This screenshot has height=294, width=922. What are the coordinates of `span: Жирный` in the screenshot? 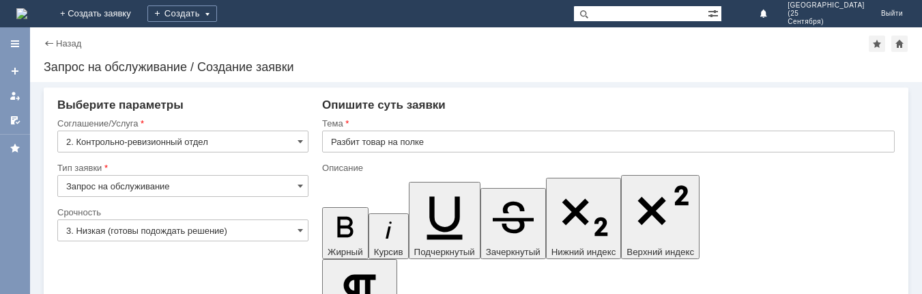 It's located at (345, 251).